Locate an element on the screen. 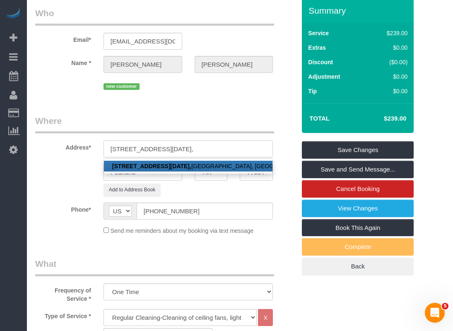 The height and width of the screenshot is (331, 453). label: Address* is located at coordinates (63, 146).